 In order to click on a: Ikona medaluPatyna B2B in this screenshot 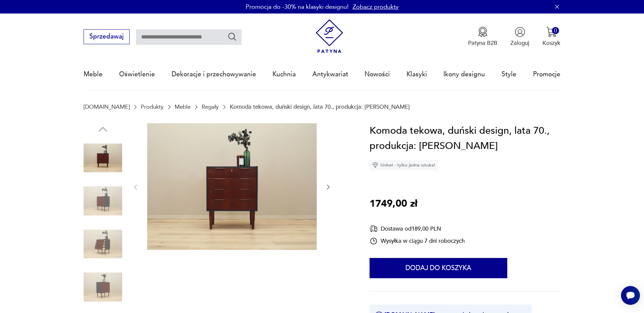, I will do `click(483, 37)`.